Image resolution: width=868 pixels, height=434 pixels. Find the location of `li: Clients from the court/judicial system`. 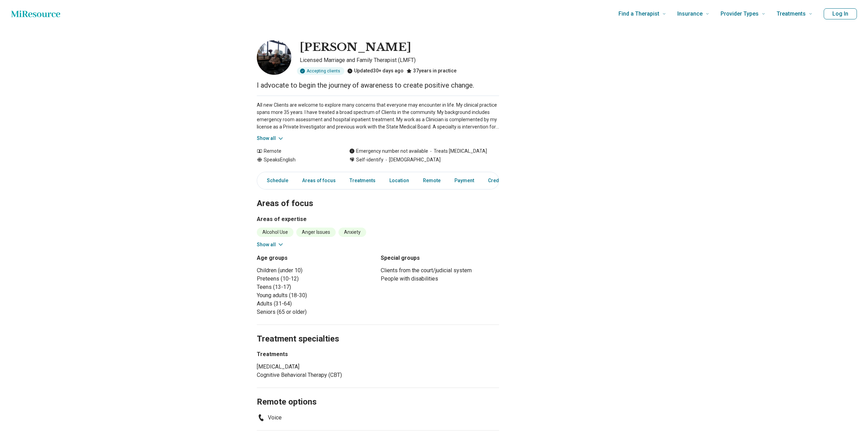

li: Clients from the court/judicial system is located at coordinates (440, 271).